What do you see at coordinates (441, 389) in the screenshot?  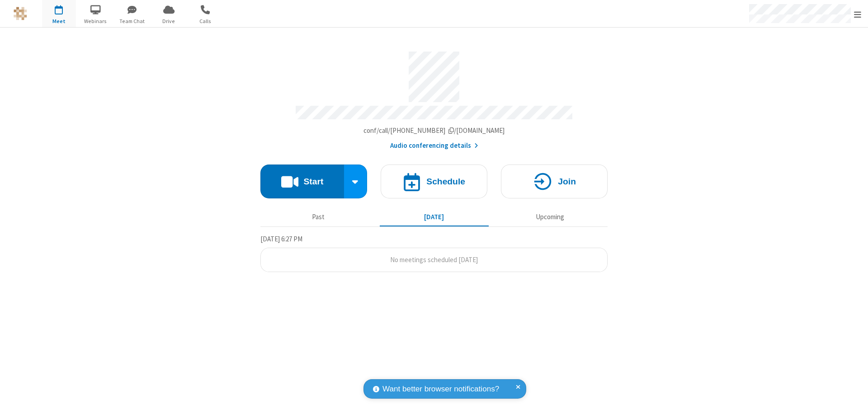 I see `span: Want better browser notifications?` at bounding box center [441, 389].